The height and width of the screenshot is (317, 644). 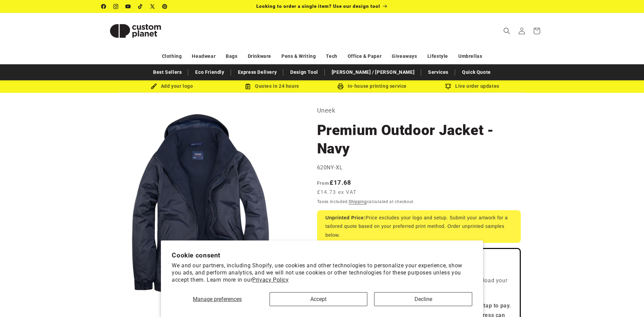 What do you see at coordinates (438, 72) in the screenshot?
I see `a: Services` at bounding box center [438, 72].